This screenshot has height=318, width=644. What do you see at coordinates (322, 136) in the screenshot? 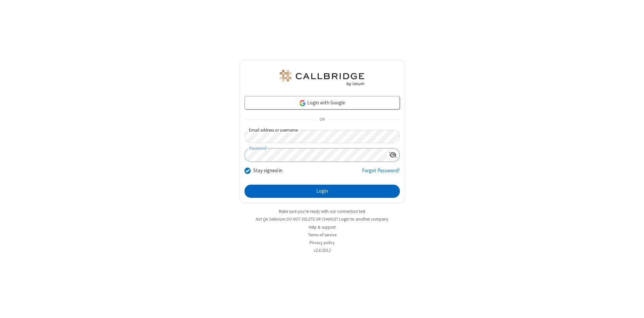
I see `input: Email address or username` at bounding box center [322, 136].